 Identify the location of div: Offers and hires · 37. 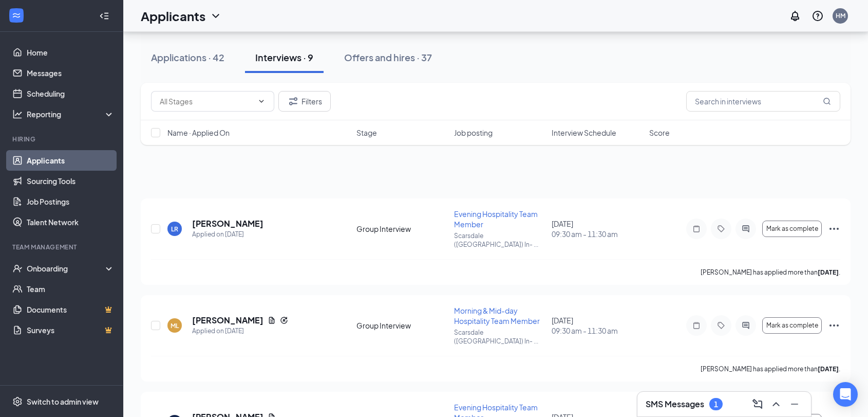
(388, 57).